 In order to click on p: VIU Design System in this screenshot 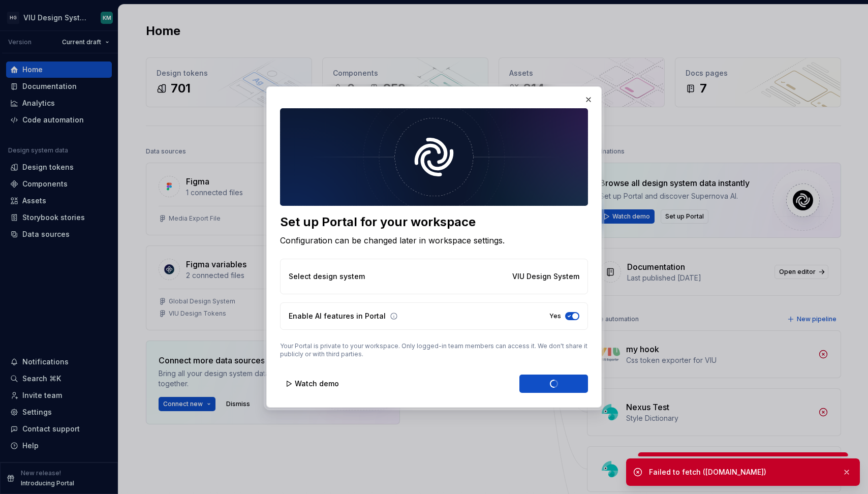, I will do `click(546, 276)`.